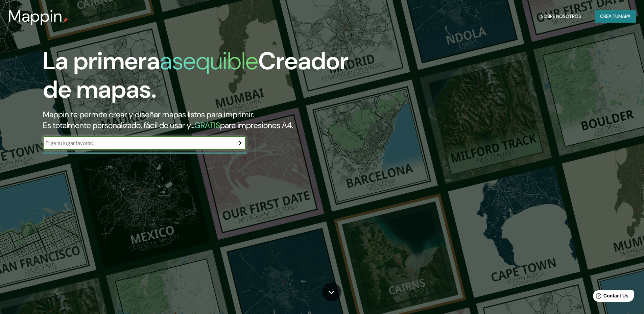 The image size is (644, 314). What do you see at coordinates (615, 16) in the screenshot?
I see `button: Crea tumapa` at bounding box center [615, 16].